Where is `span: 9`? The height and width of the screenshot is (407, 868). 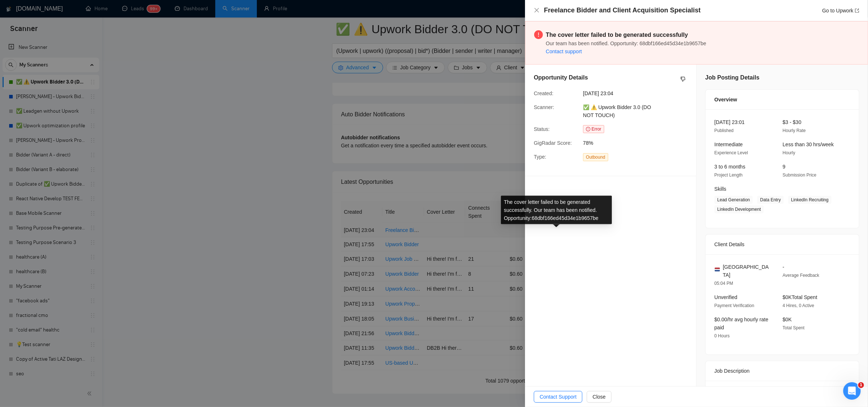
span: 9 is located at coordinates (784, 166).